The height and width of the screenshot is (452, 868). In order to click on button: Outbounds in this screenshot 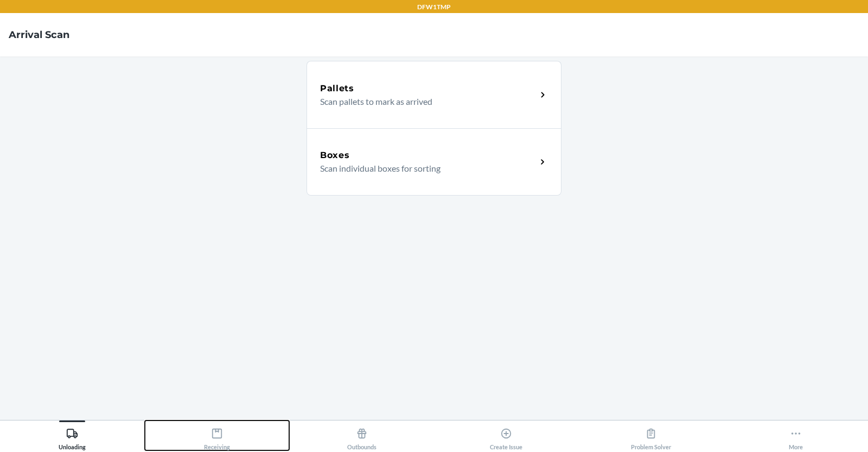, I will do `click(361, 435)`.